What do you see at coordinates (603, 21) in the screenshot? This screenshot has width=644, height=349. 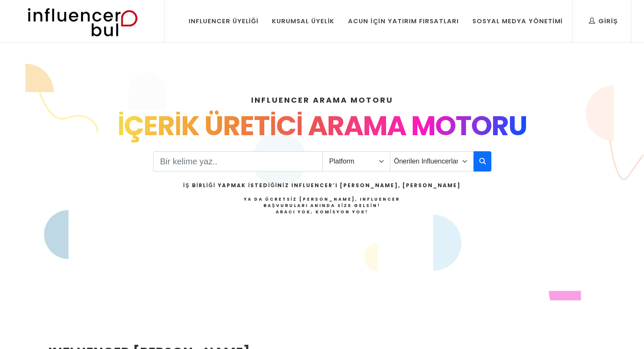 I see `div: Giriş` at bounding box center [603, 21].